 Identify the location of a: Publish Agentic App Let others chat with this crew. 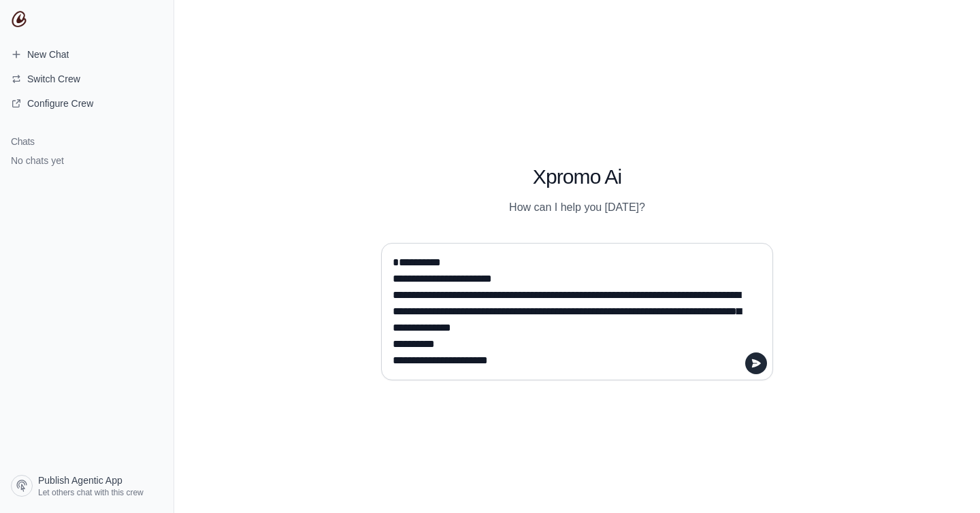
(87, 486).